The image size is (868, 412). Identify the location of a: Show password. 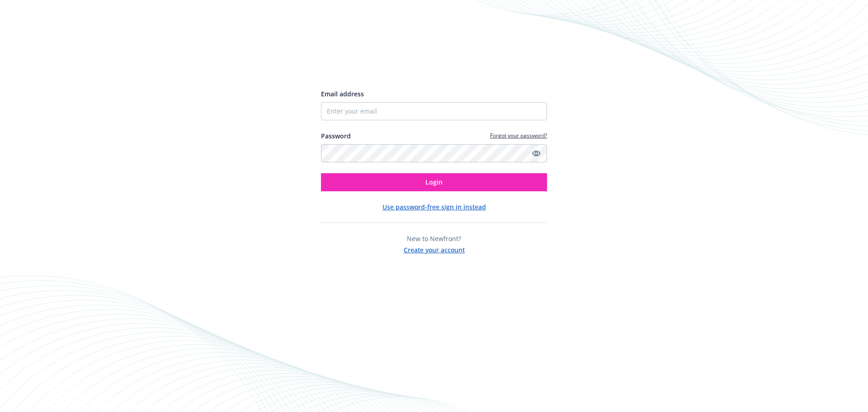
(536, 153).